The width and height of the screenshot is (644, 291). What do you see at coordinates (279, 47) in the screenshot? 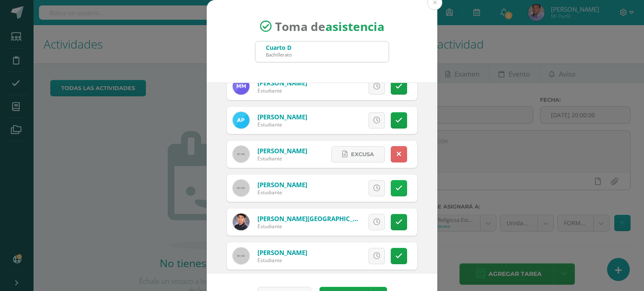
I see `div: Cuarto D` at bounding box center [279, 47].